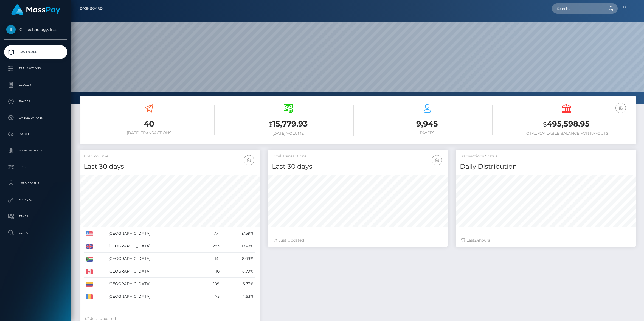 The width and height of the screenshot is (644, 321). I want to click on td: 110, so click(210, 271).